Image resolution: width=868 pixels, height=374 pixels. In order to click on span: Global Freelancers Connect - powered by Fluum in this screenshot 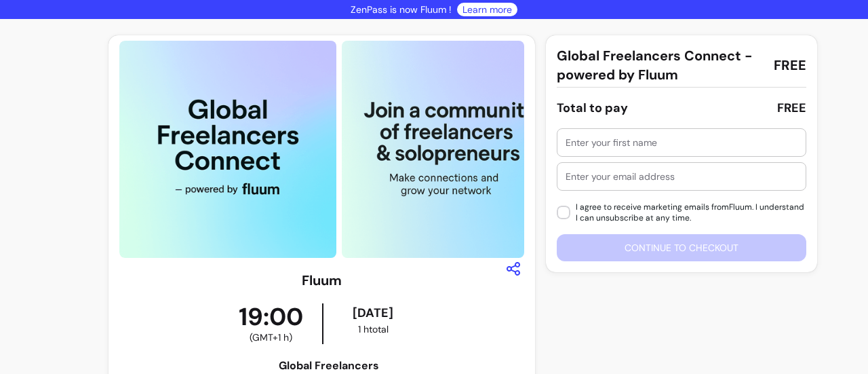, I will do `click(660, 65)`.